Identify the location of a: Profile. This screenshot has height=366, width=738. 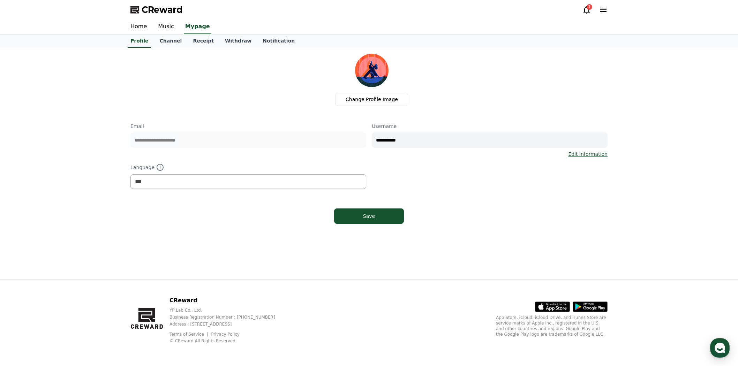
(139, 41).